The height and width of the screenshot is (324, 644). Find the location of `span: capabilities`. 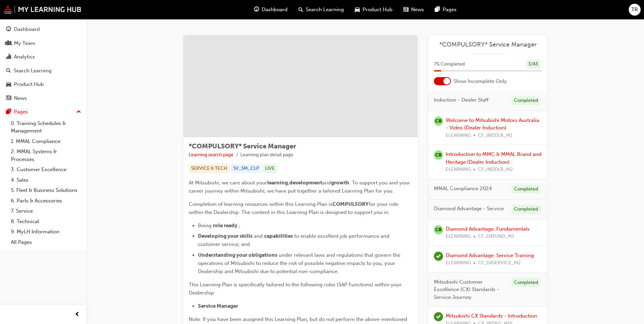

span: capabilities is located at coordinates (278, 236).